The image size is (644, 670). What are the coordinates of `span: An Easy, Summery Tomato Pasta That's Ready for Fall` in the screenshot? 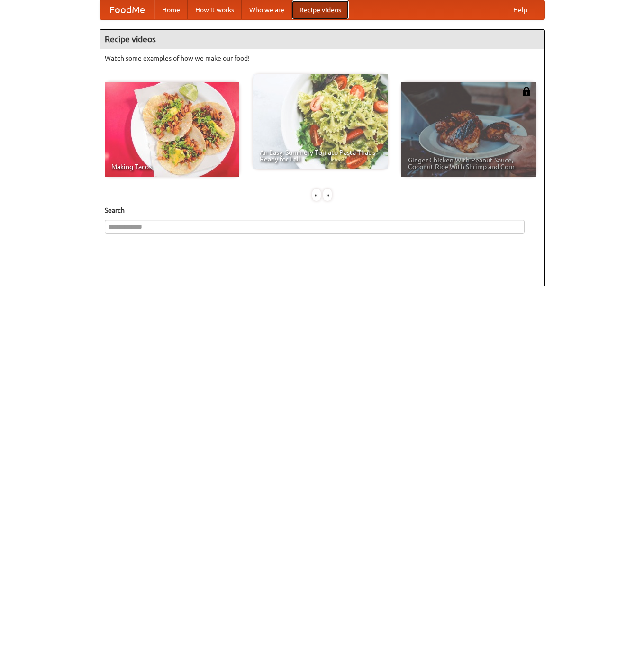 It's located at (320, 156).